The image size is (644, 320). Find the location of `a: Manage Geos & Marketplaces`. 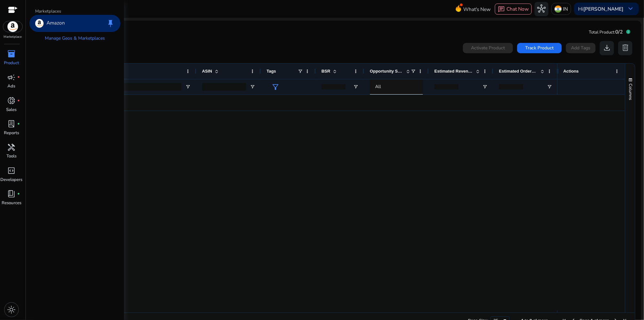

a: Manage Geos & Marketplaces is located at coordinates (75, 38).